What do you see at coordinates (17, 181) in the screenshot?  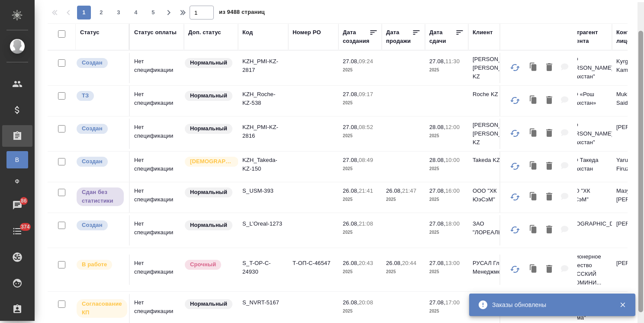 I see `a: Ф` at bounding box center [17, 181].